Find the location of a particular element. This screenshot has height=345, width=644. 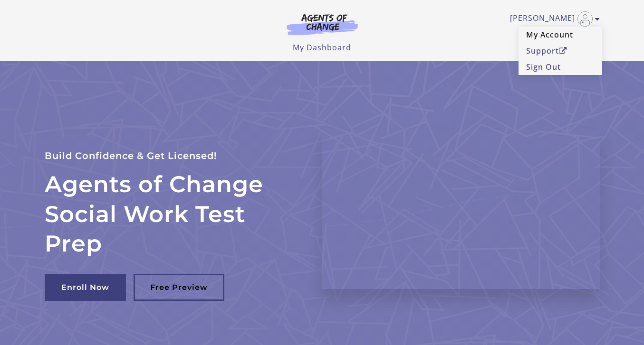

a: Free Preview is located at coordinates (179, 287).